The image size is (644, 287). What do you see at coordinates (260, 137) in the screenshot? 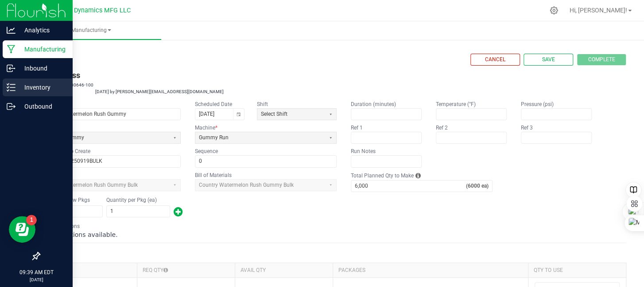
I see `span: Gummy Run` at bounding box center [260, 137].